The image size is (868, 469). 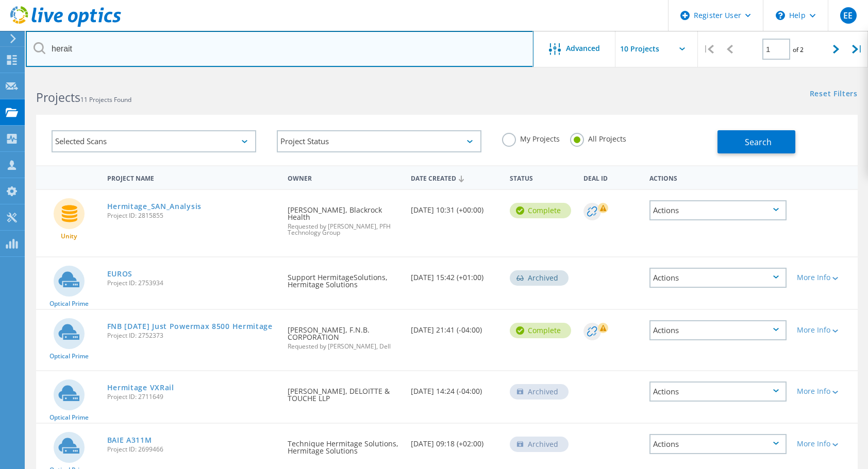 What do you see at coordinates (379, 141) in the screenshot?
I see `div: Project Status` at bounding box center [379, 141].